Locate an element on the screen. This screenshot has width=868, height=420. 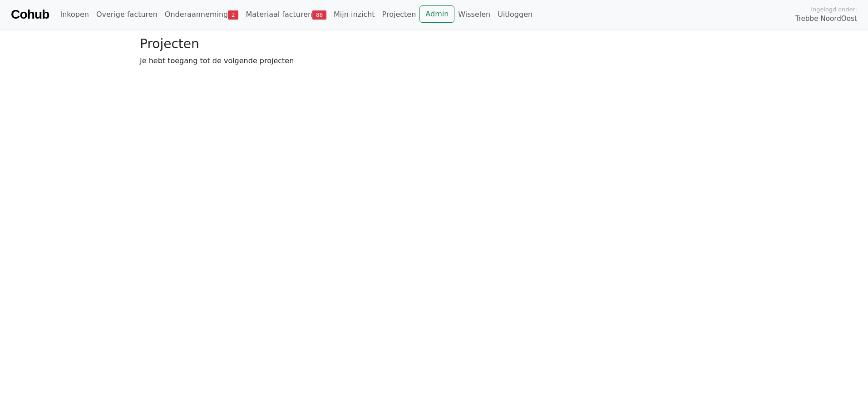
a: Admin is located at coordinates (437, 14).